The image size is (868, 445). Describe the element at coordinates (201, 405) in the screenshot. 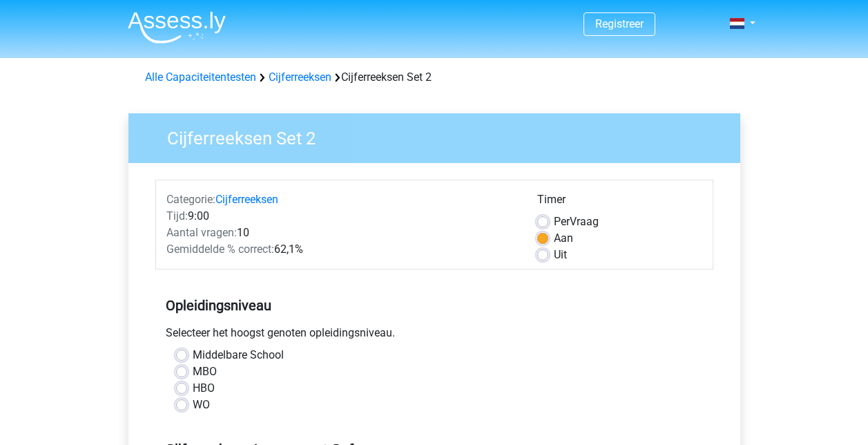

I see `label: WO` at that location.